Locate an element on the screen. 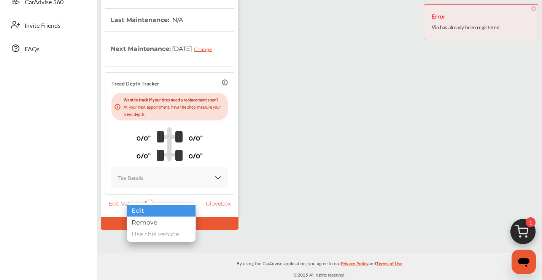  div: © 2025 All rights reserved. is located at coordinates (320, 267).